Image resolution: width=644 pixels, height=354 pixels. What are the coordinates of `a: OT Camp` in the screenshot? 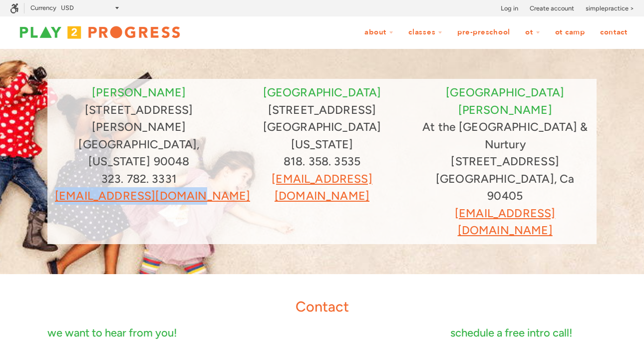 It's located at (570, 32).